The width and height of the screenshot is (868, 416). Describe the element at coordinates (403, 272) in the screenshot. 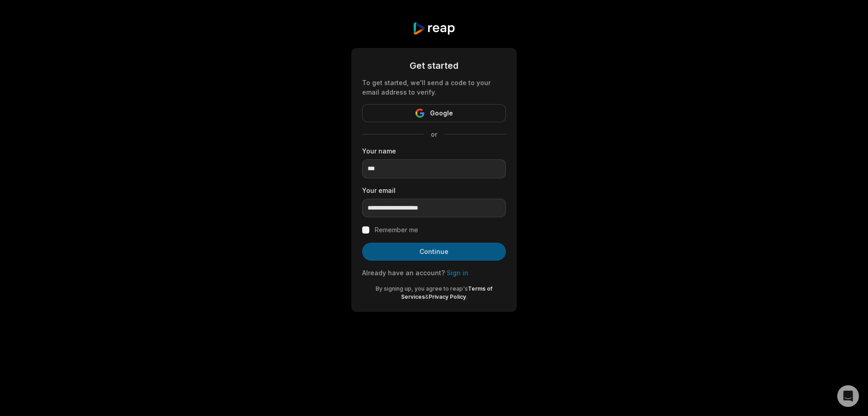

I see `span: Already have an account?` at that location.